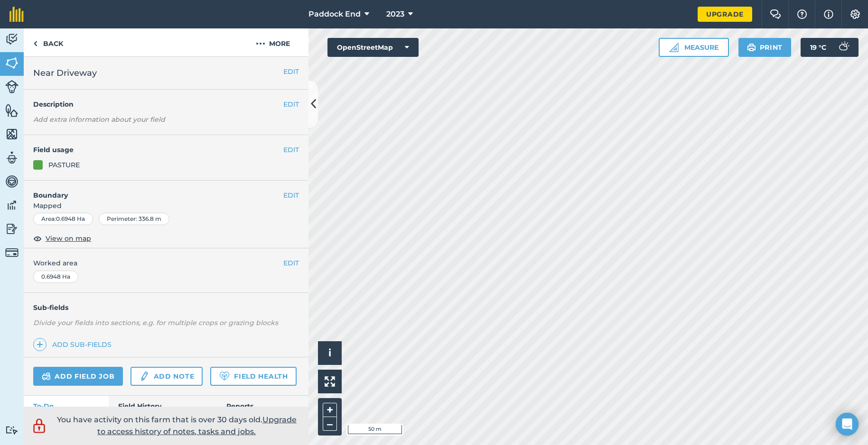 The image size is (868, 445). Describe the element at coordinates (167, 376) in the screenshot. I see `a: Add note` at that location.